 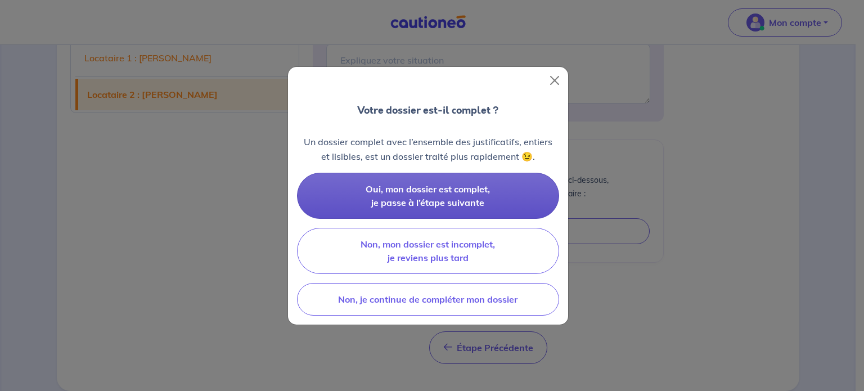 I want to click on span: Oui, mon dossier est complet, je passe à l’étape suivante, so click(x=427, y=196).